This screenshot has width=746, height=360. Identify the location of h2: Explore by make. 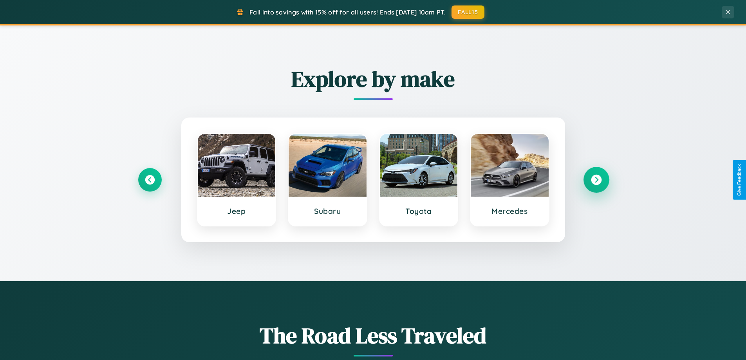
(373, 79).